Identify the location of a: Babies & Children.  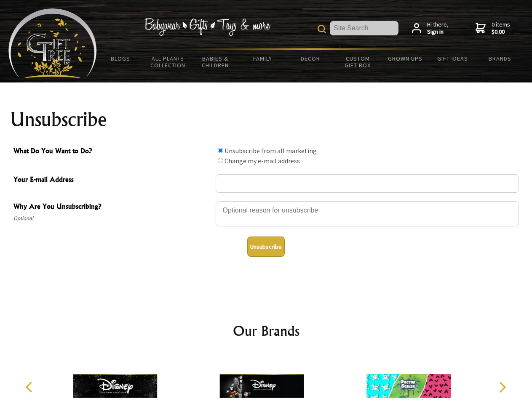
(215, 62).